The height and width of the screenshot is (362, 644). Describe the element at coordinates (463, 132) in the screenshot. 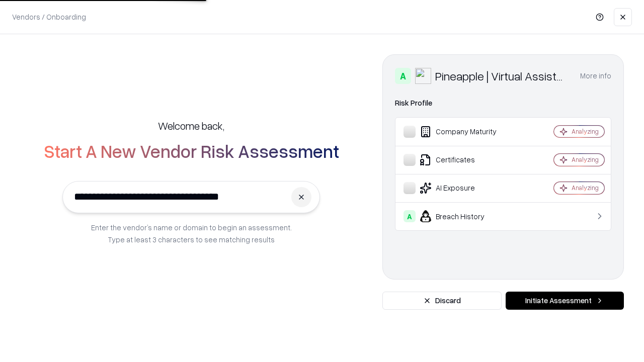

I see `div: Company Maturity` at that location.